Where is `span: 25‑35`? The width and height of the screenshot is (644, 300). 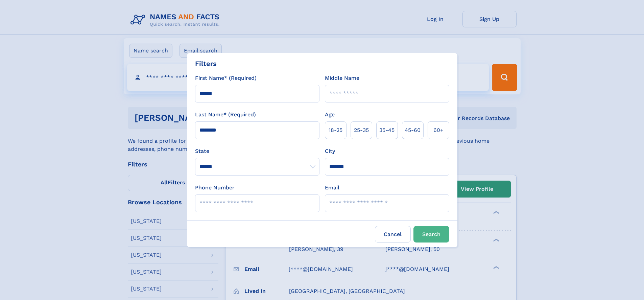
span: 25‑35 is located at coordinates (361, 131).